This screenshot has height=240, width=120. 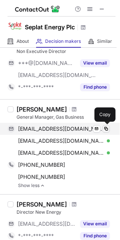 What do you see at coordinates (63, 41) in the screenshot?
I see `span: Decision makers` at bounding box center [63, 41].